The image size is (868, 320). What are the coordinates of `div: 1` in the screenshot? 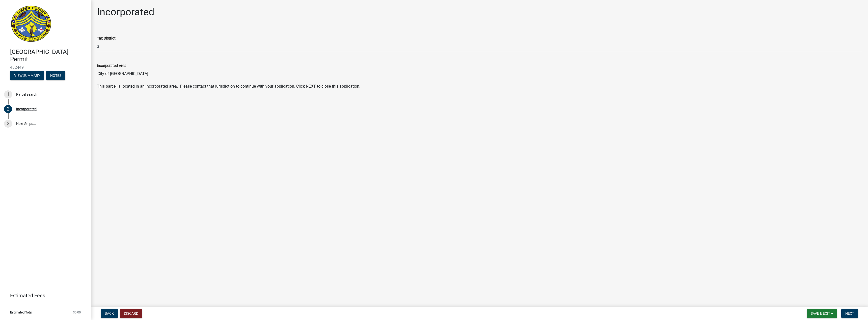 It's located at (8, 95).